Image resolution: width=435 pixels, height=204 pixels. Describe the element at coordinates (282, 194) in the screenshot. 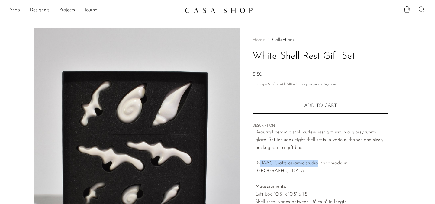

I see `span: Gift box: 10.5" x 10.5" x 1.5"` at that location.